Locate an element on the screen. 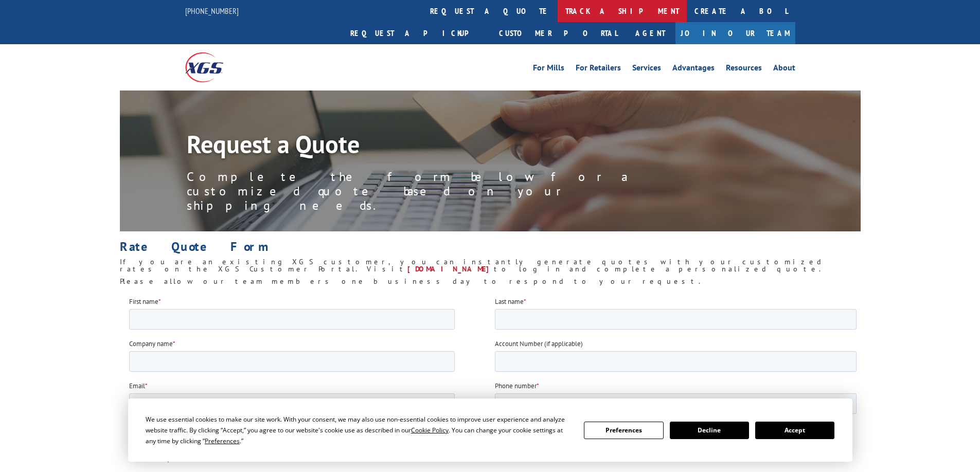 The height and width of the screenshot is (472, 980). span: Last name is located at coordinates (380, 4).